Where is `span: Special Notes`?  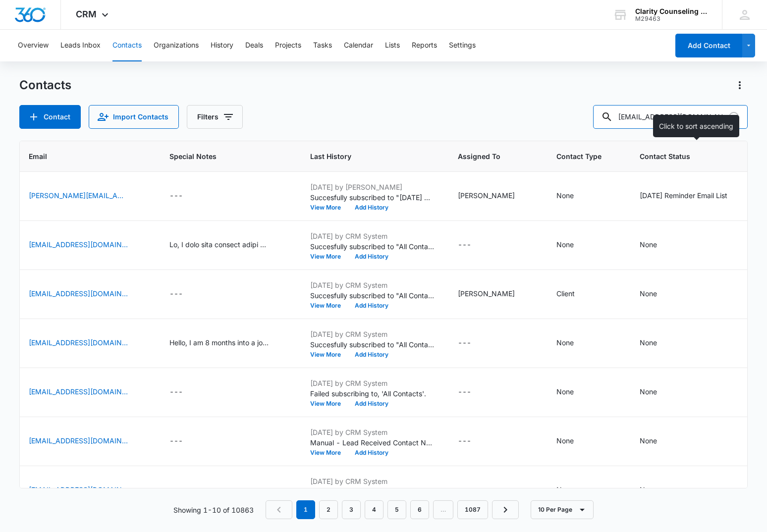 span: Special Notes is located at coordinates (220, 156).